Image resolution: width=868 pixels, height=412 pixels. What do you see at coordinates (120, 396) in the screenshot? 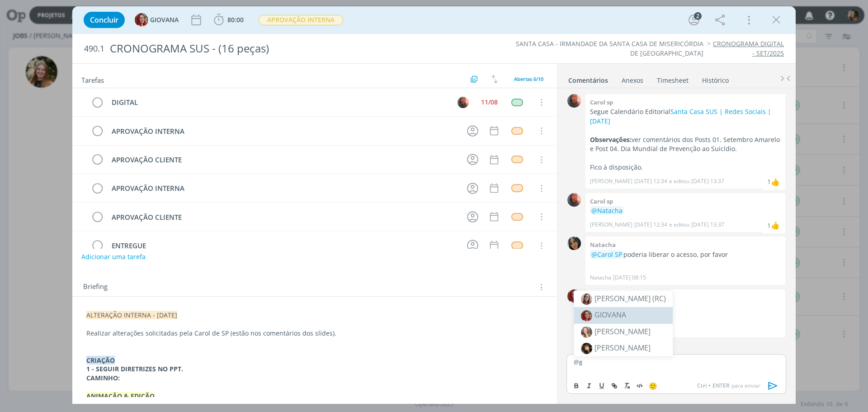
I see `strong: ANIMAÇÃO & EDICÃO` at bounding box center [120, 396].